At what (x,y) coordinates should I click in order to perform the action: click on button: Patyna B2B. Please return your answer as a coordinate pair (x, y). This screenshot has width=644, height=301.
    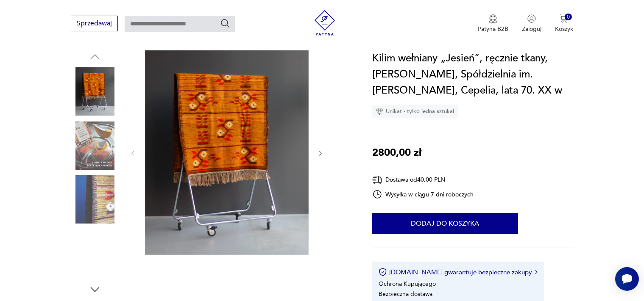
    Looking at the image, I should click on (493, 24).